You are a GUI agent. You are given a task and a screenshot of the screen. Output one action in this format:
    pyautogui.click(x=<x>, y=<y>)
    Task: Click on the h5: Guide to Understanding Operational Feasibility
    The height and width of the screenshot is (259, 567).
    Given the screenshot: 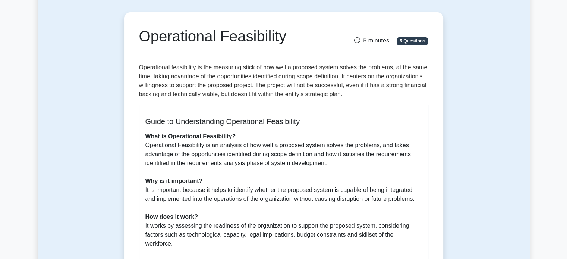 What is the action you would take?
    pyautogui.click(x=284, y=122)
    